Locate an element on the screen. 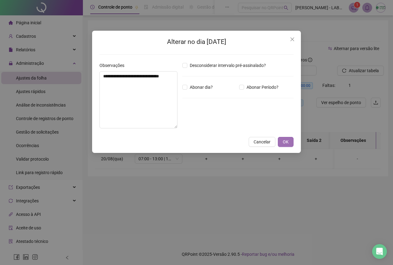 The height and width of the screenshot is (265, 393). span: Abonar dia? is located at coordinates (201, 87).